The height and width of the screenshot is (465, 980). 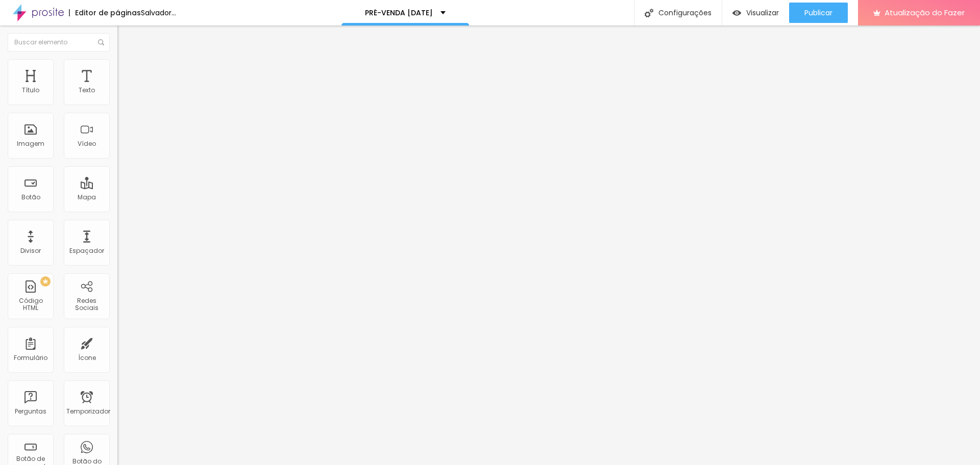 What do you see at coordinates (737, 13) in the screenshot?
I see `img: view-1.svg` at bounding box center [737, 13].